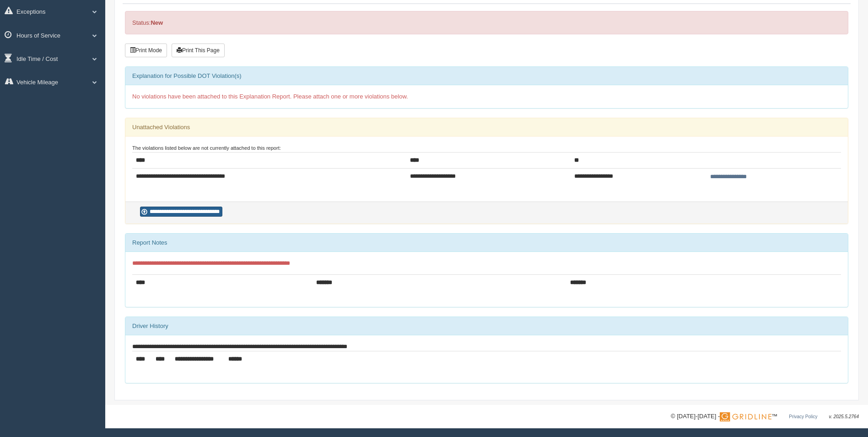 The height and width of the screenshot is (437, 868). What do you see at coordinates (206, 148) in the screenshot?
I see `small: The violations listed below are not currently attached to this report:` at bounding box center [206, 148].